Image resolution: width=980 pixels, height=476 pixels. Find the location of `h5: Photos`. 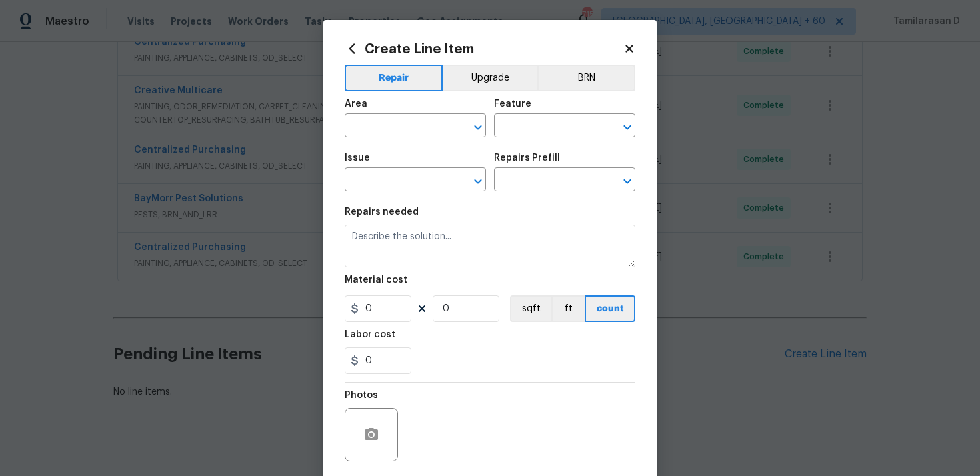

h5: Photos is located at coordinates (362, 395).